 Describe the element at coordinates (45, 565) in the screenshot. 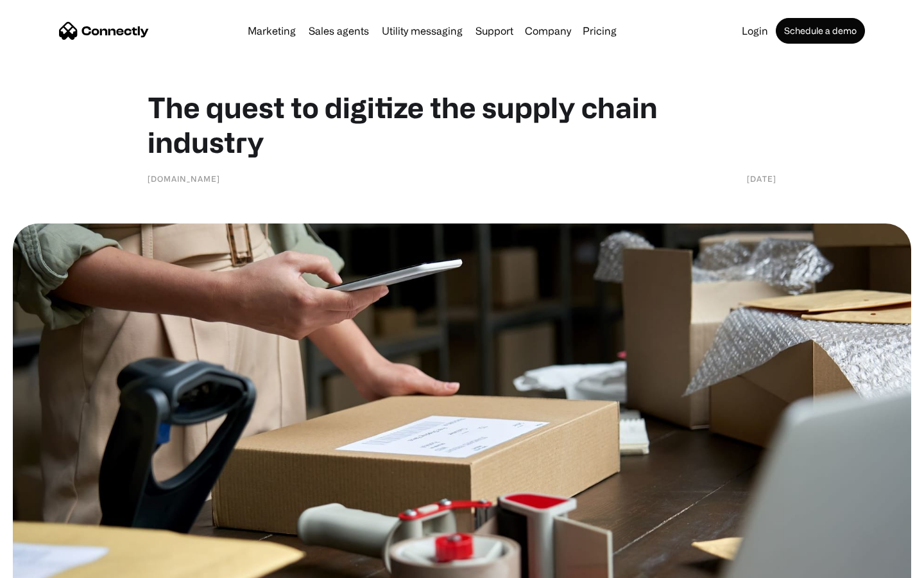

I see `aside: Language selected: English` at that location.